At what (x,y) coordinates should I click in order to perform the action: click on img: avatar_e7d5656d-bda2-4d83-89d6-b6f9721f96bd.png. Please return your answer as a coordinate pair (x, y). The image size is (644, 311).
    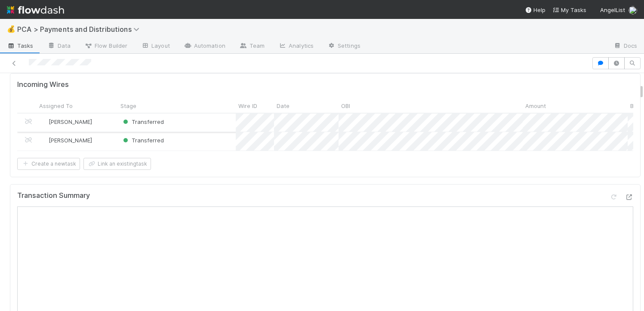
    Looking at the image, I should click on (633, 11).